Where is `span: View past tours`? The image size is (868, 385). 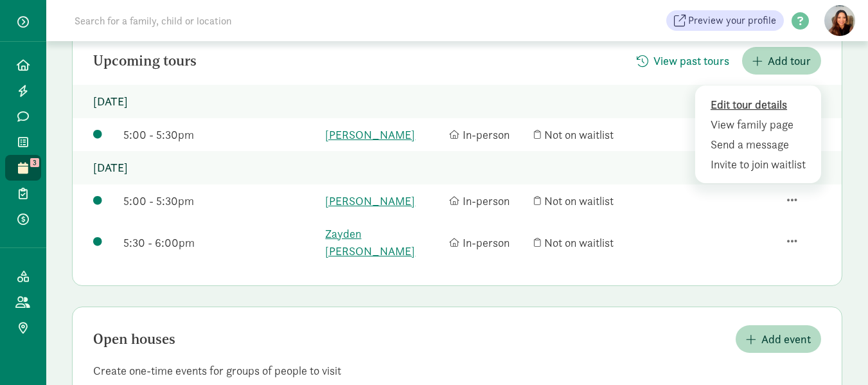
span: View past tours is located at coordinates (691, 60).